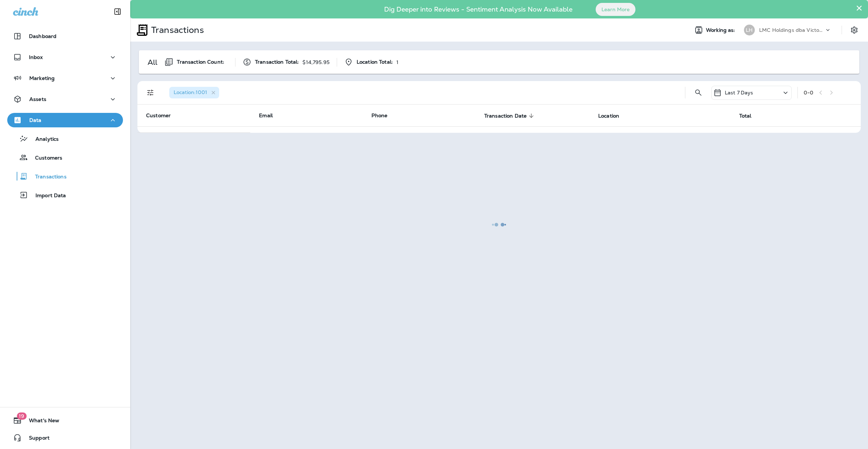 Image resolution: width=868 pixels, height=449 pixels. What do you see at coordinates (40, 422) in the screenshot?
I see `span: What's New` at bounding box center [40, 422].